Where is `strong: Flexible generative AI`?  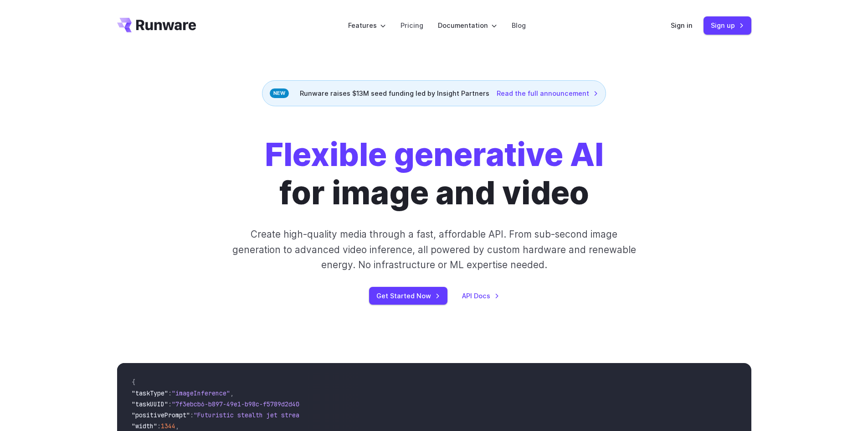
strong: Flexible generative AI is located at coordinates (434, 154).